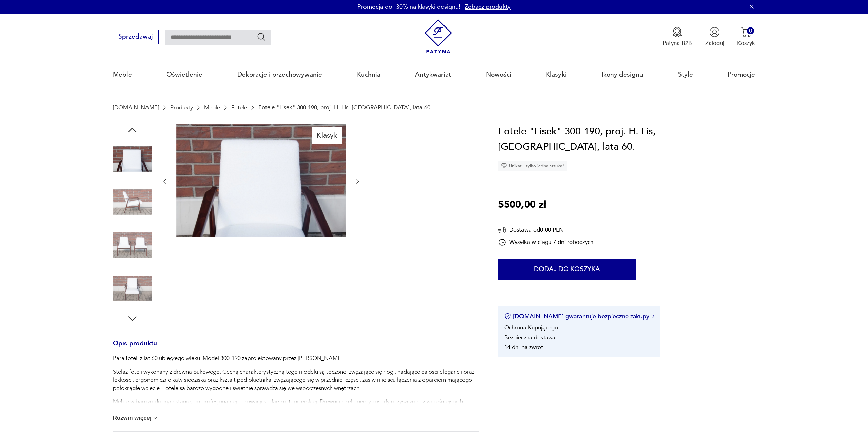 This screenshot has width=868, height=434. I want to click on a: Produkty, so click(181, 108).